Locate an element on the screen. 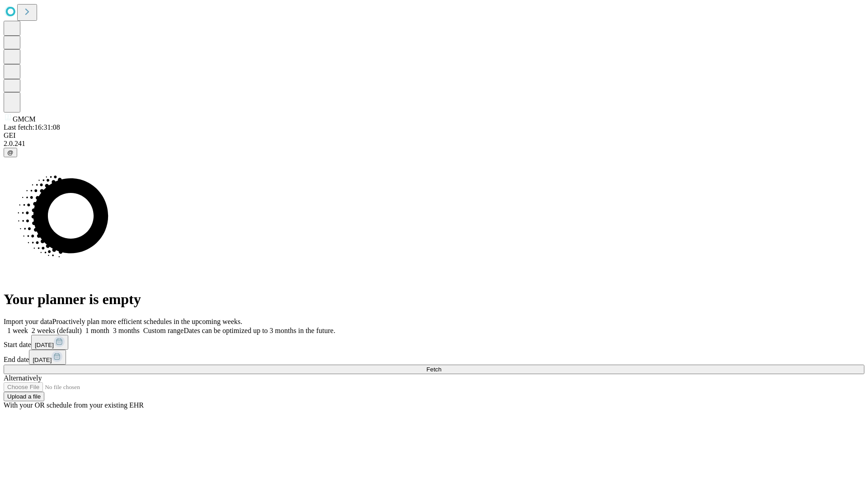  span: Fetch is located at coordinates (434, 370).